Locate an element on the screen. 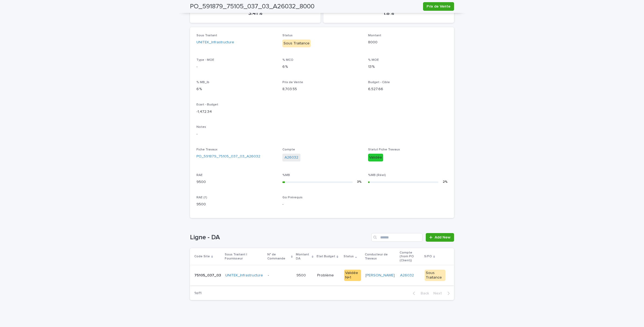  p: S/FO is located at coordinates (428, 256).